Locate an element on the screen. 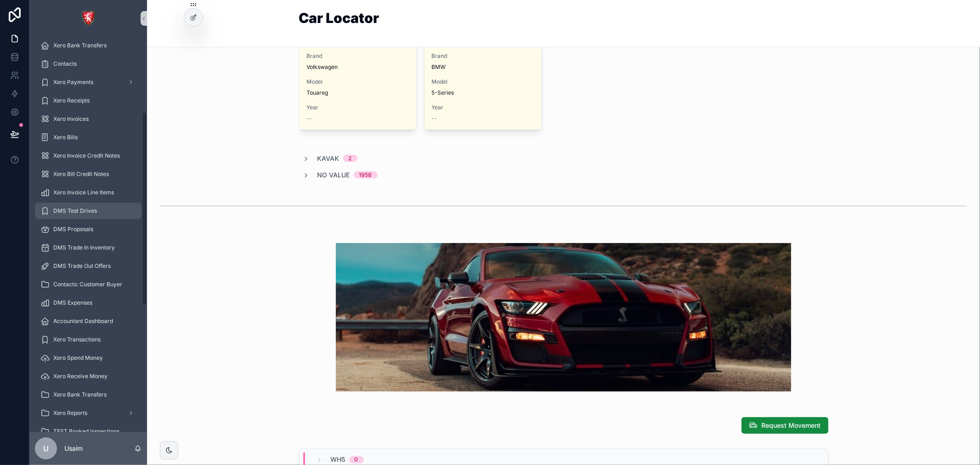  span: Xero Reports is located at coordinates (70, 413).